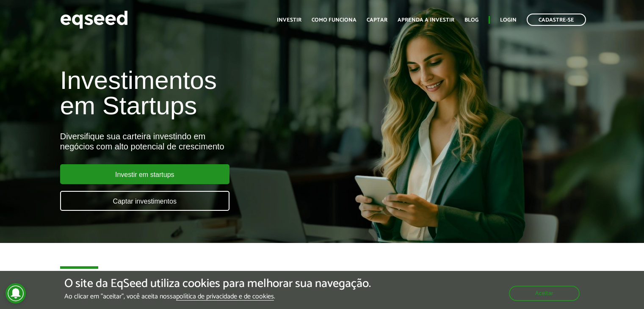 This screenshot has height=309, width=644. I want to click on a: Aprenda a investir, so click(426, 20).